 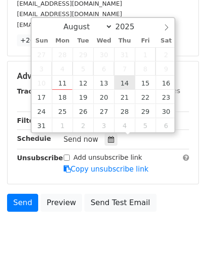 What do you see at coordinates (108, 157) in the screenshot?
I see `label: Add unsubscribe link` at bounding box center [108, 157].